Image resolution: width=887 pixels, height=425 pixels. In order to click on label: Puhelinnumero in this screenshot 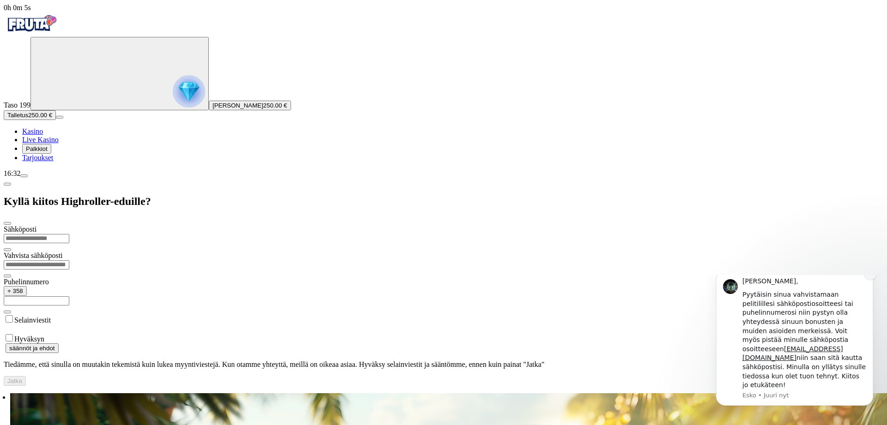, I will do `click(26, 282)`.